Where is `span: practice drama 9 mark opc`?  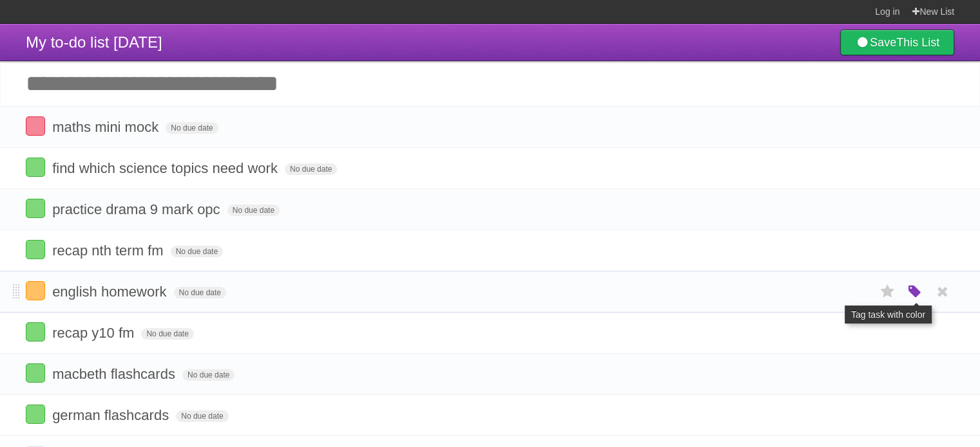
span: practice drama 9 mark opc is located at coordinates (137, 209).